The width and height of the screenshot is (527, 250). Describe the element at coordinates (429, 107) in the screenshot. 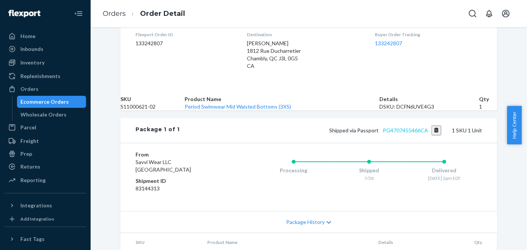

I see `div: DSKU: DCFN6UVE4G3` at that location.